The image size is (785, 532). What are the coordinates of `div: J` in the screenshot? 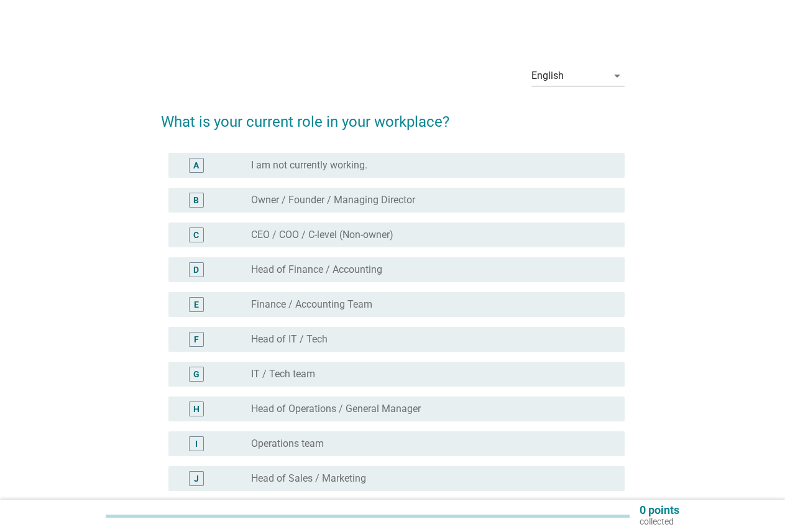 It's located at (196, 479).